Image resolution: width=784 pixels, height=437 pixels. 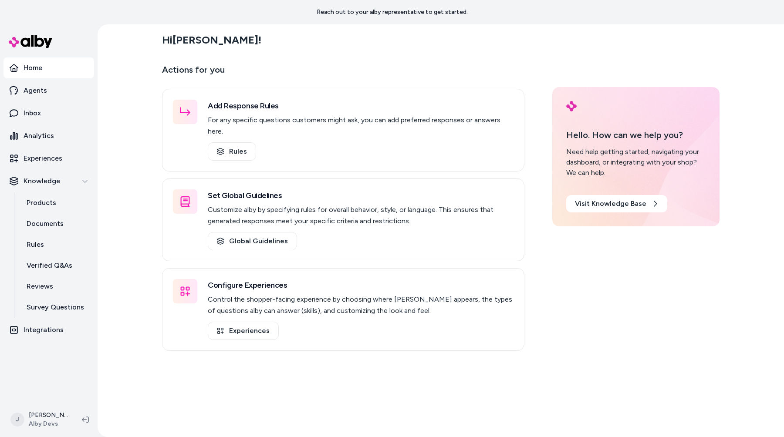 I want to click on a: Survey Questions, so click(x=56, y=307).